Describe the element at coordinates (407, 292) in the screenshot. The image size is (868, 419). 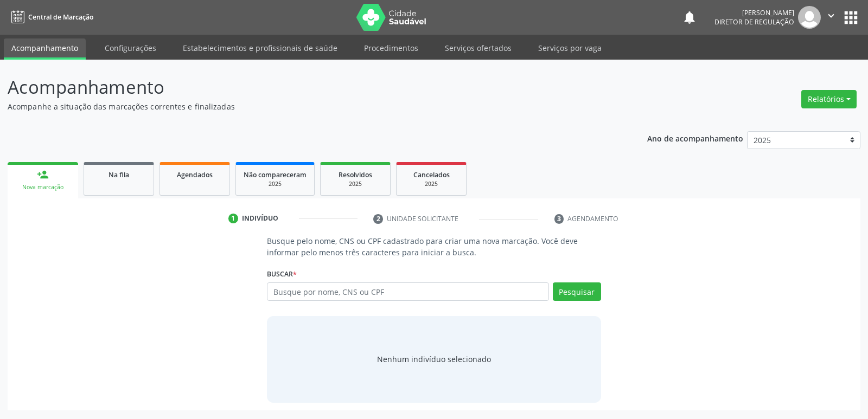
I see `input: Busque por nome, CNS ou CPF` at that location.